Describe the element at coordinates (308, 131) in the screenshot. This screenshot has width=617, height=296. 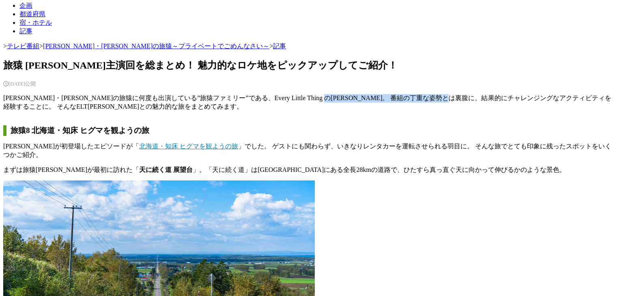
I see `h2: 旅猿8 北海道・知床 ヒグマを観ようの旅` at that location.